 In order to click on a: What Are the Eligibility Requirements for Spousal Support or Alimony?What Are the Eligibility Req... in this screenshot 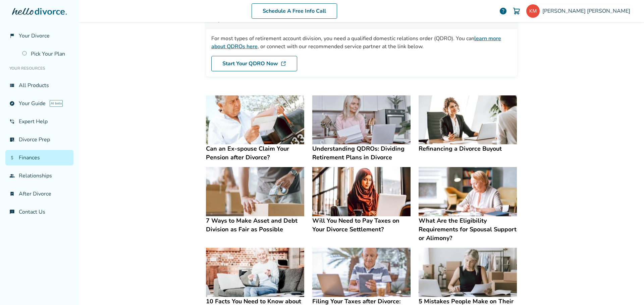, I will do `click(468, 205)`.